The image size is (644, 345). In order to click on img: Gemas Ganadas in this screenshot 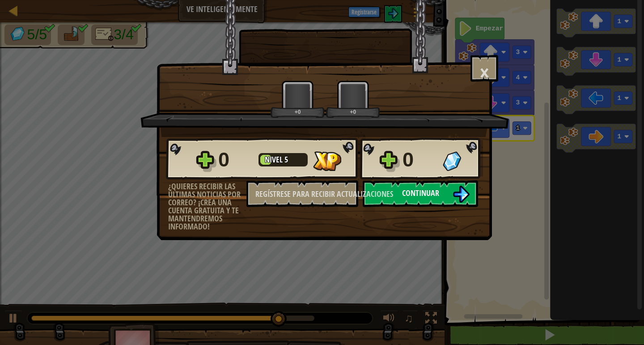, I will do `click(452, 161)`.